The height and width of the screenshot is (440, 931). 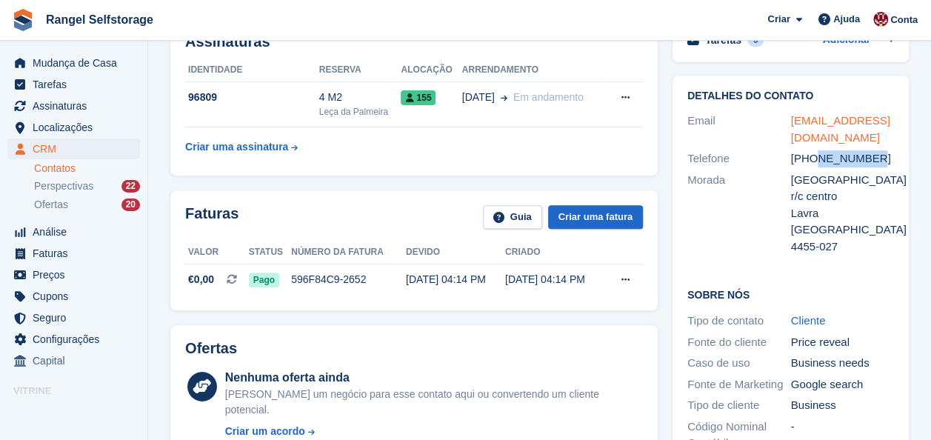 What do you see at coordinates (534, 70) in the screenshot?
I see `th: Arrendamento` at bounding box center [534, 70].